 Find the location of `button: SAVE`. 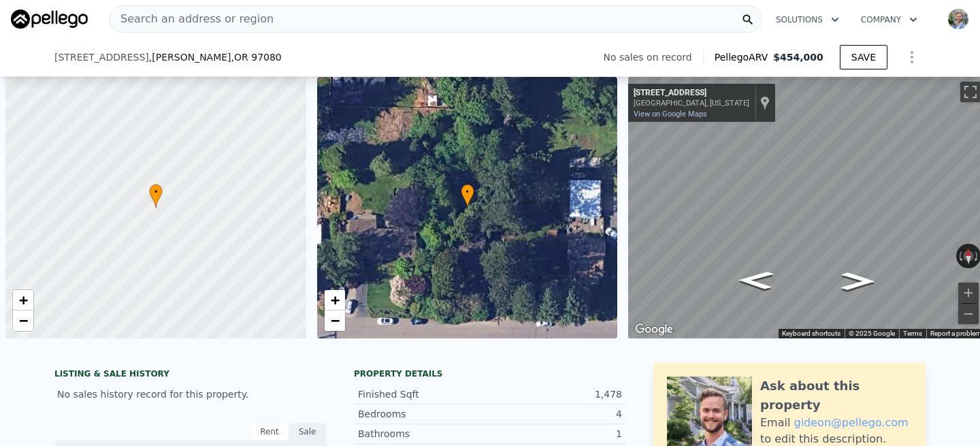

button: SAVE is located at coordinates (864, 57).